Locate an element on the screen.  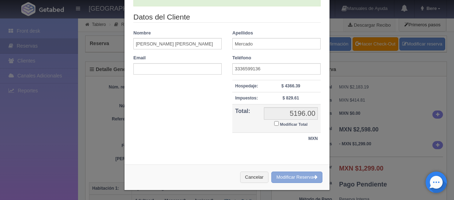
label: Teléfono is located at coordinates (242, 58).